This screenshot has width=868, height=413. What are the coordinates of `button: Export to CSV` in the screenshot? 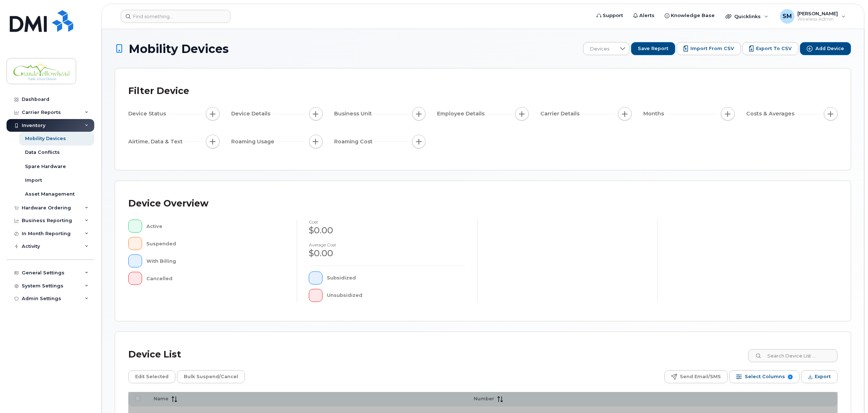 It's located at (770, 49).